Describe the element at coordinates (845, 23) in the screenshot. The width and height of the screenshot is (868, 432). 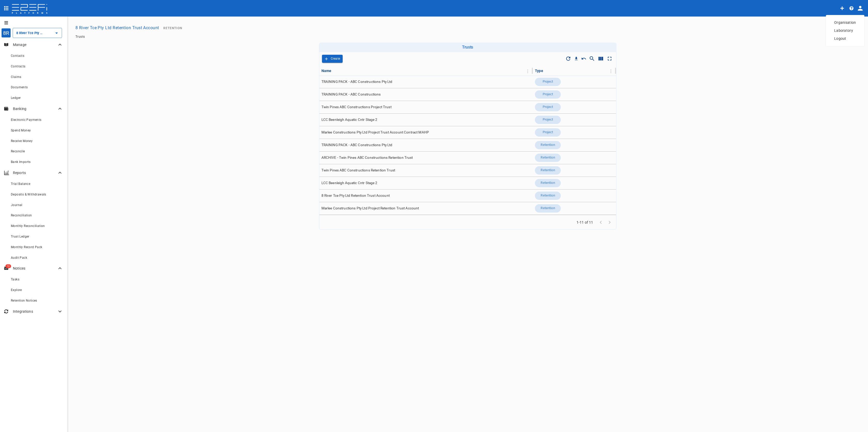
I see `div: Organisation` at that location.